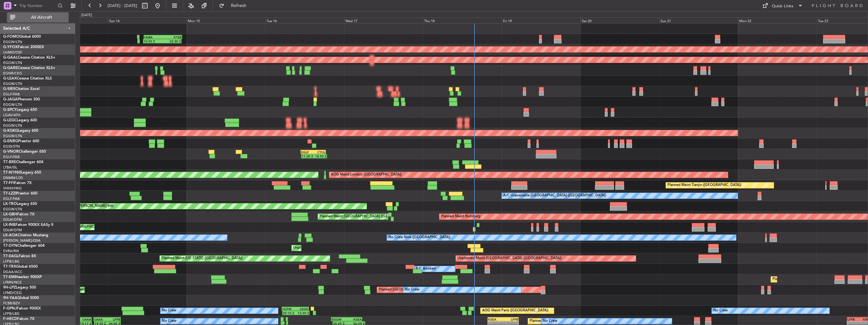  What do you see at coordinates (29, 58) in the screenshot?
I see `a: G-GAALCessna Citation XLS+` at bounding box center [29, 58].